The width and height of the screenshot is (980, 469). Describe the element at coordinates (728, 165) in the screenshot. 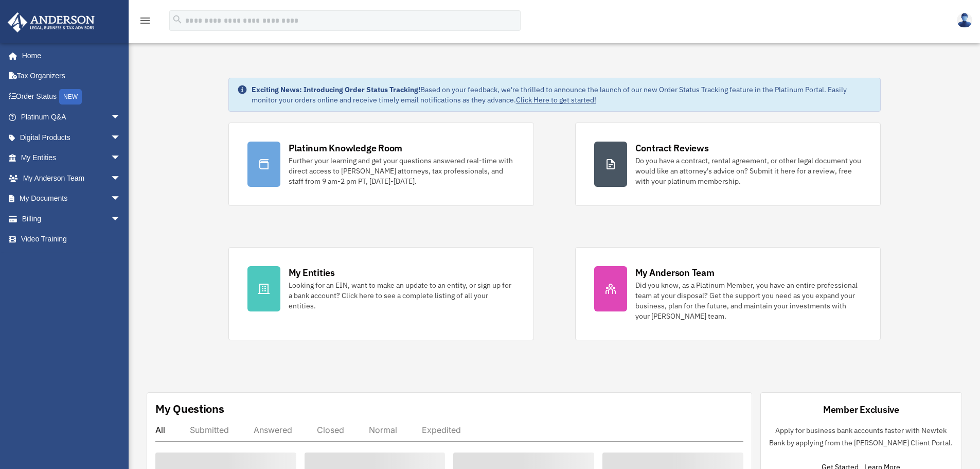

I see `a: Contract Reviews Do you have a contract, rental agreement, or other legal document you would like...` at that location.